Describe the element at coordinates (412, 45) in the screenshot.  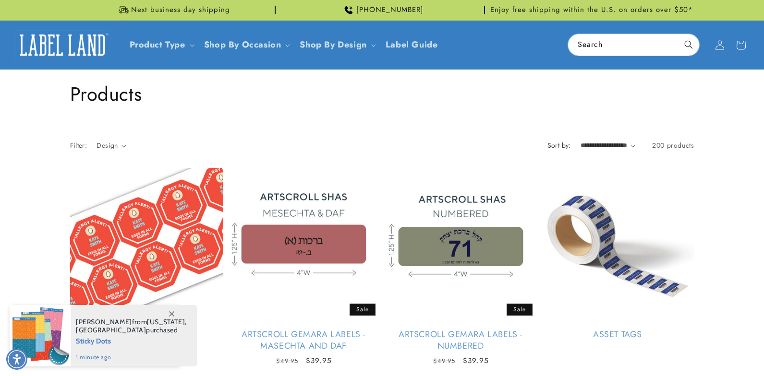
I see `span: Label Guide` at that location.